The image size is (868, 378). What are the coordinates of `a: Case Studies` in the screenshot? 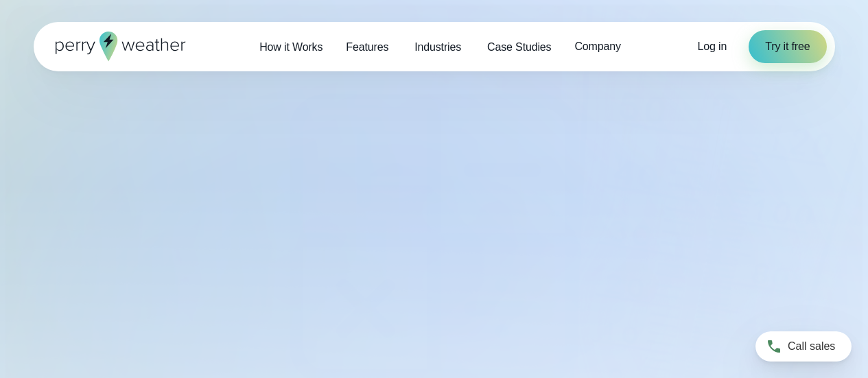 It's located at (519, 47).